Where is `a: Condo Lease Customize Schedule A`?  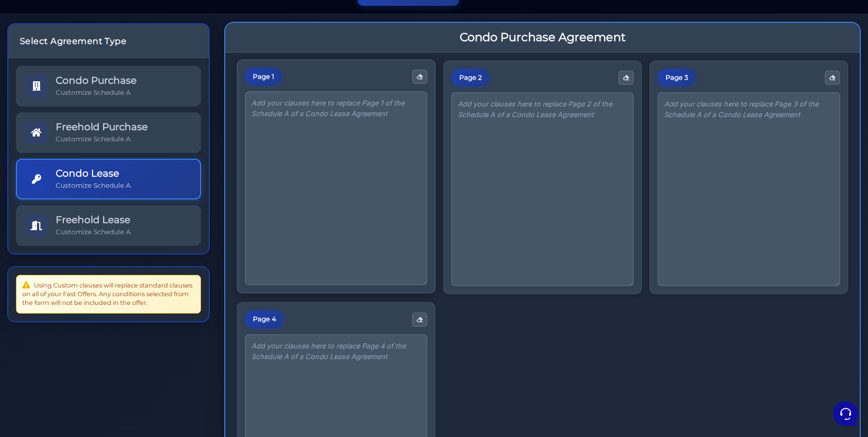
a: Condo Lease Customize Schedule A is located at coordinates (108, 179).